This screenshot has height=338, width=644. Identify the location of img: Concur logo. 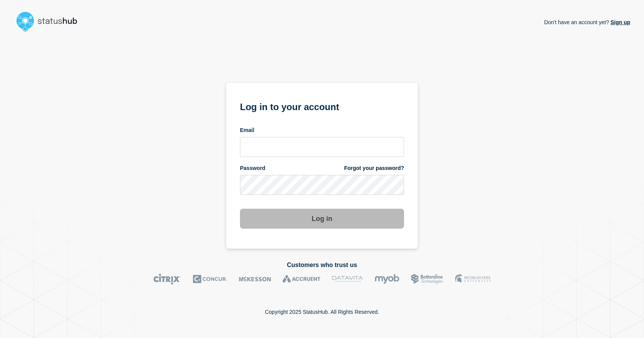
(210, 279).